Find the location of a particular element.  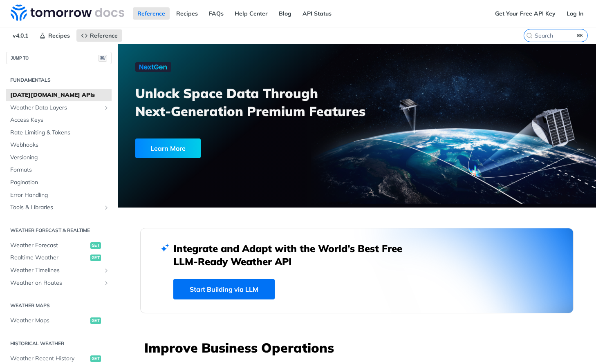

a: Access Keys is located at coordinates (59, 120).